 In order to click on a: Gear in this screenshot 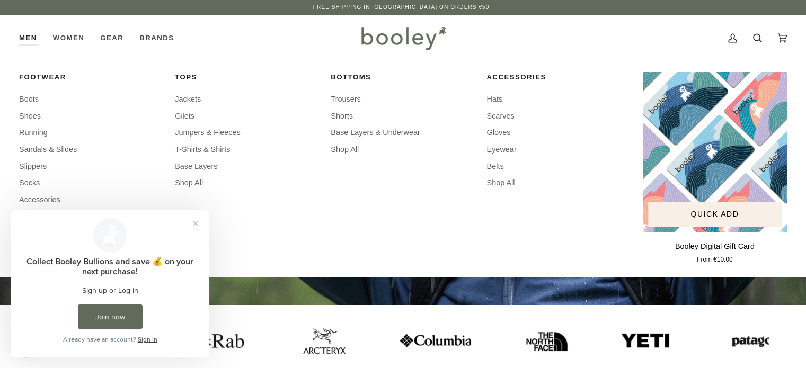, I will do `click(112, 38)`.